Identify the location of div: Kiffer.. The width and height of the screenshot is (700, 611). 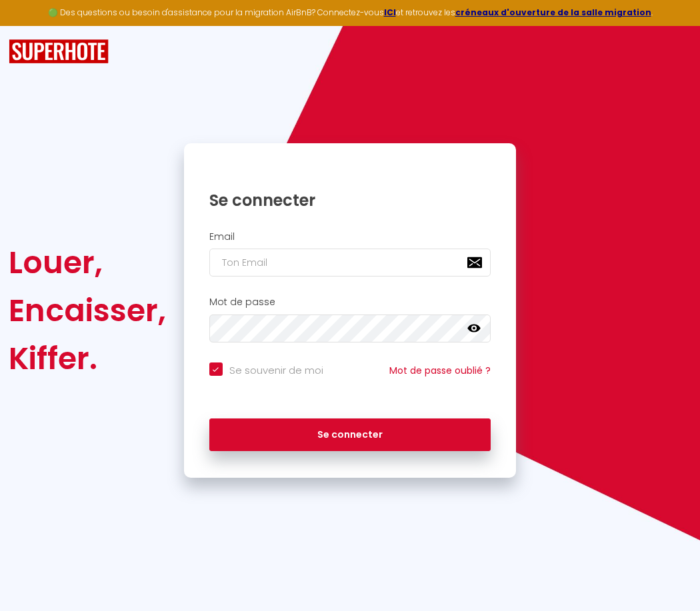
(88, 359).